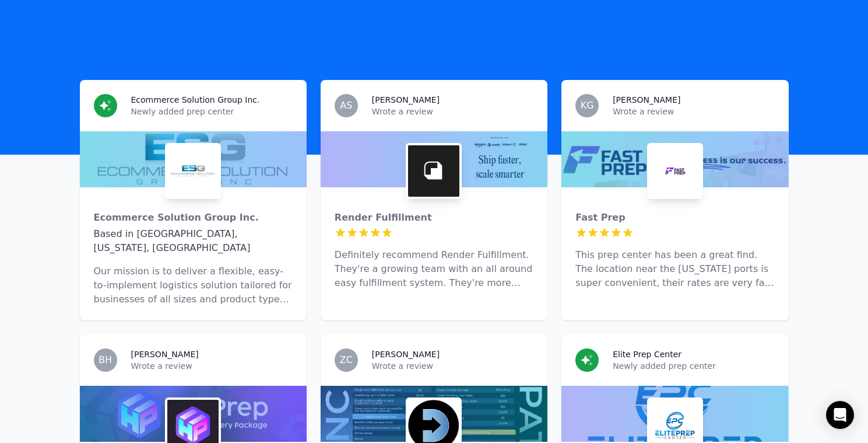 This screenshot has height=443, width=868. I want to click on img: Render Fulfillment, so click(434, 171).